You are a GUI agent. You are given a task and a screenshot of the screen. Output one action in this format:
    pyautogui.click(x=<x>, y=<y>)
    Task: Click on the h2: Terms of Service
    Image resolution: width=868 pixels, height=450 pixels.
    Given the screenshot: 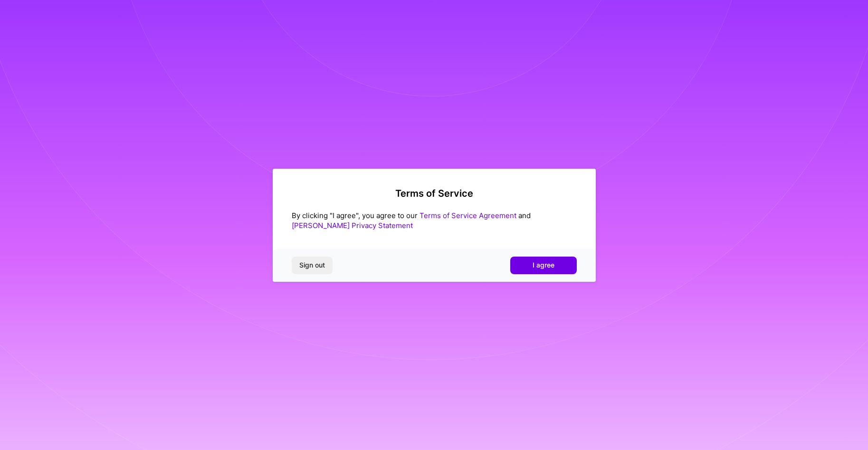 What is the action you would take?
    pyautogui.click(x=434, y=193)
    